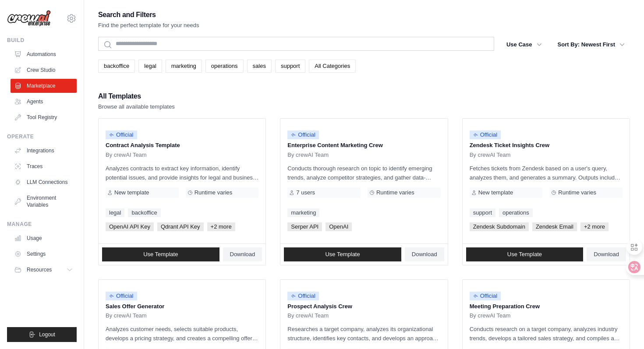 The height and width of the screenshot is (349, 644). I want to click on a: Environment Variables, so click(44, 201).